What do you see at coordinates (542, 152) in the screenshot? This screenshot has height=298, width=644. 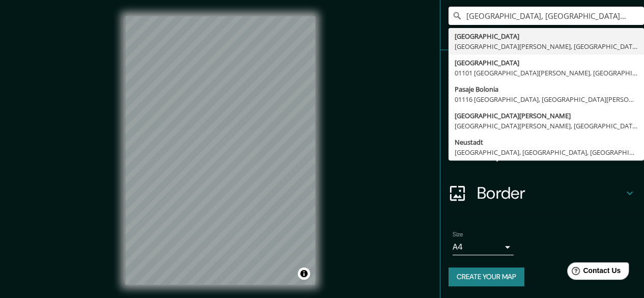 I see `div: Layout` at bounding box center [542, 152].